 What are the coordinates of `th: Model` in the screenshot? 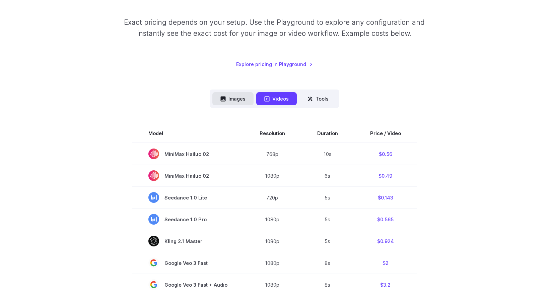 It's located at (188, 133).